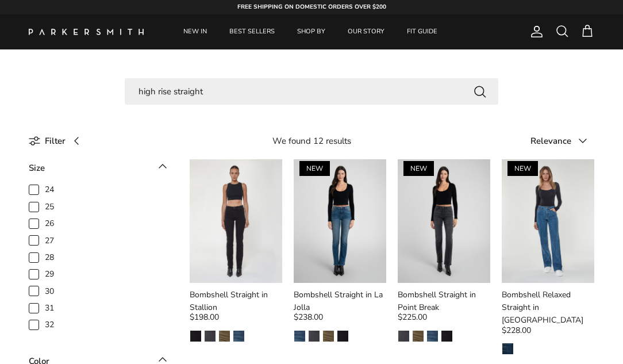  What do you see at coordinates (367, 32) in the screenshot?
I see `a: OUR STORY` at bounding box center [367, 32].